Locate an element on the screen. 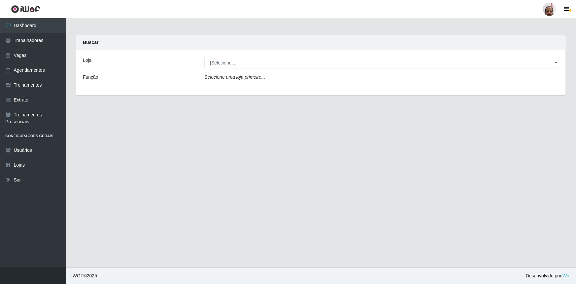 The height and width of the screenshot is (284, 576). a: iWof is located at coordinates (566, 275).